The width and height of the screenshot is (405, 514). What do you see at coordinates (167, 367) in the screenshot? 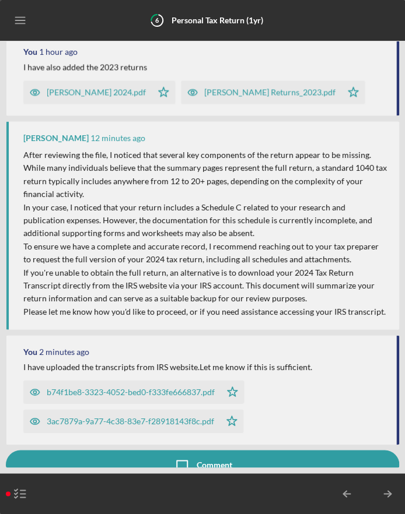
I see `div: I have uploaded the transcripts from IRS website.Let me know if this is sufficient.` at bounding box center [167, 367].